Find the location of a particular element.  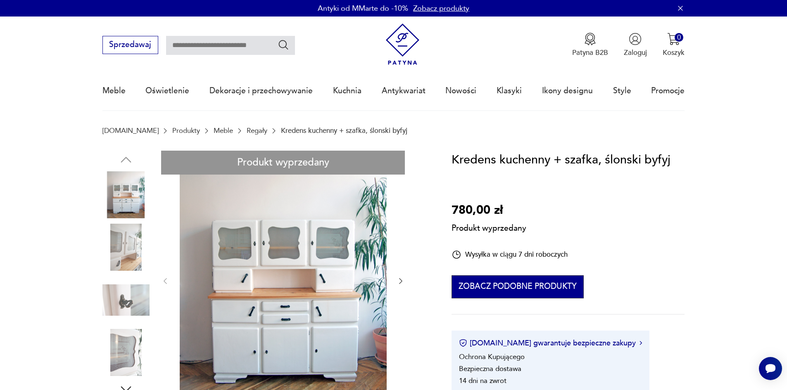

button: 0Koszyk is located at coordinates (673, 45).